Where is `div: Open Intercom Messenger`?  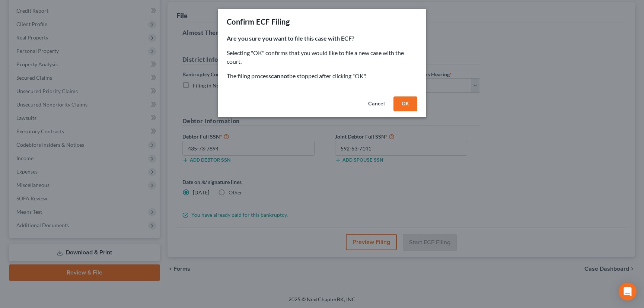
div: Open Intercom Messenger is located at coordinates (627, 291).